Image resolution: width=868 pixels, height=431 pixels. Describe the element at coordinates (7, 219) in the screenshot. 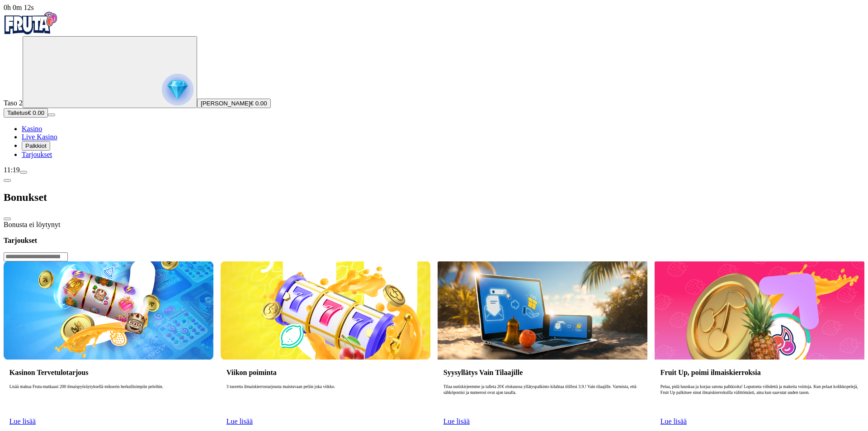

I see `button: close` at that location.